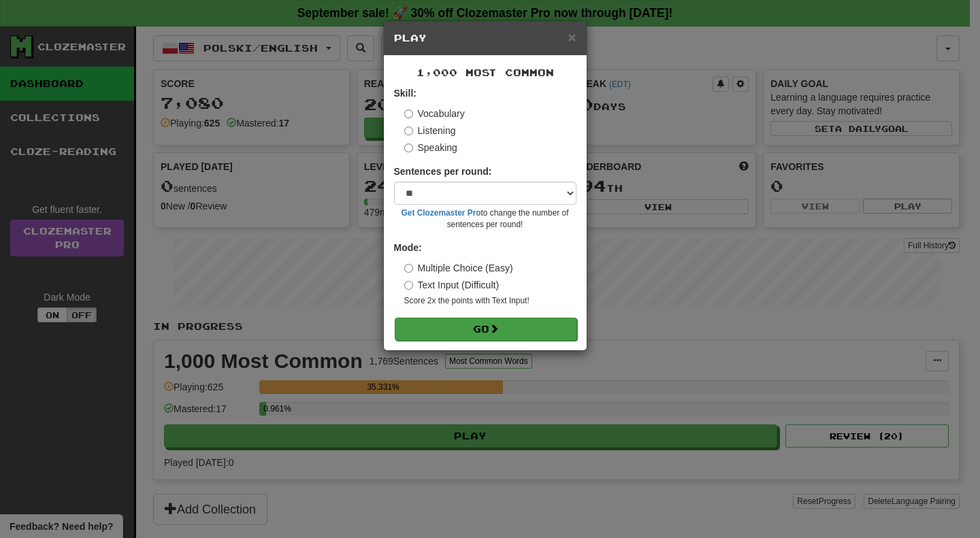 The image size is (980, 538). Describe the element at coordinates (441, 213) in the screenshot. I see `a: Get Clozemaster Pro` at that location.